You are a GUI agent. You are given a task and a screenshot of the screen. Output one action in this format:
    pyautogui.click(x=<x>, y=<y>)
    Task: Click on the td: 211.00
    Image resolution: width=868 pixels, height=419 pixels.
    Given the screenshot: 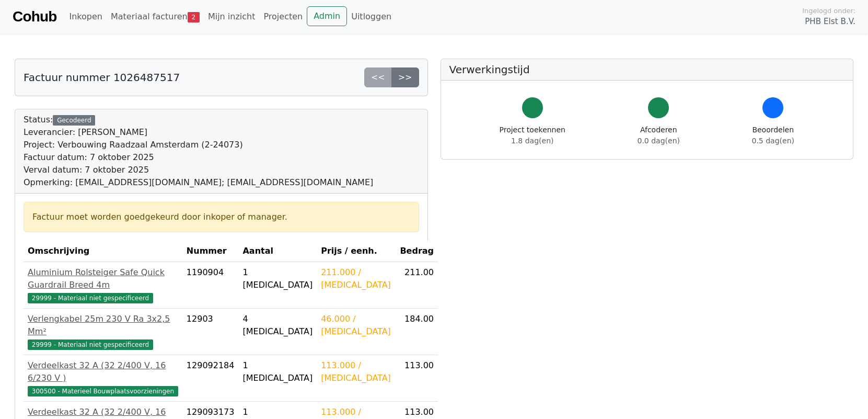 What is the action you would take?
    pyautogui.click(x=416, y=284)
    